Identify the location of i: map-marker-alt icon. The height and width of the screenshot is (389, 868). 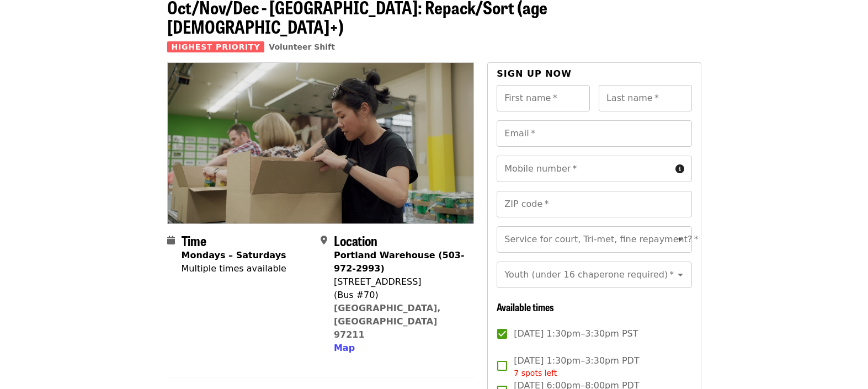
(324, 240).